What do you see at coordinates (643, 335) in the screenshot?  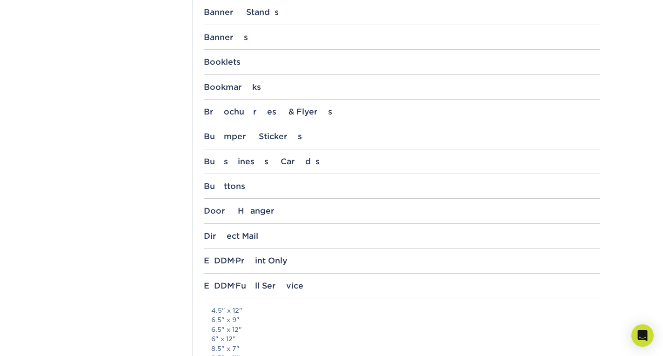 I see `div: Open Intercom Messenger` at bounding box center [643, 335].